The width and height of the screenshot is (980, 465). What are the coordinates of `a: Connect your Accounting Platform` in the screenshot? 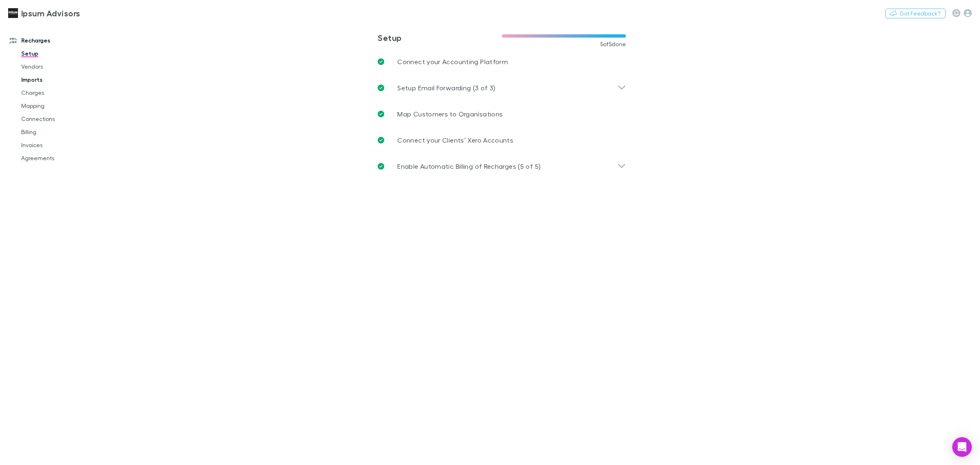 It's located at (502, 62).